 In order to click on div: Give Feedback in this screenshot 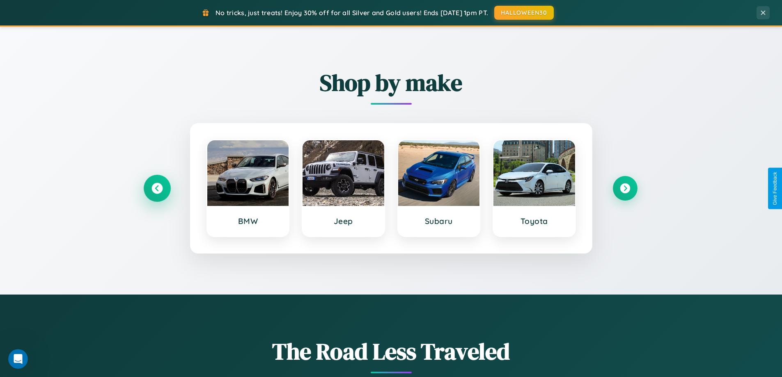, I will do `click(775, 188)`.